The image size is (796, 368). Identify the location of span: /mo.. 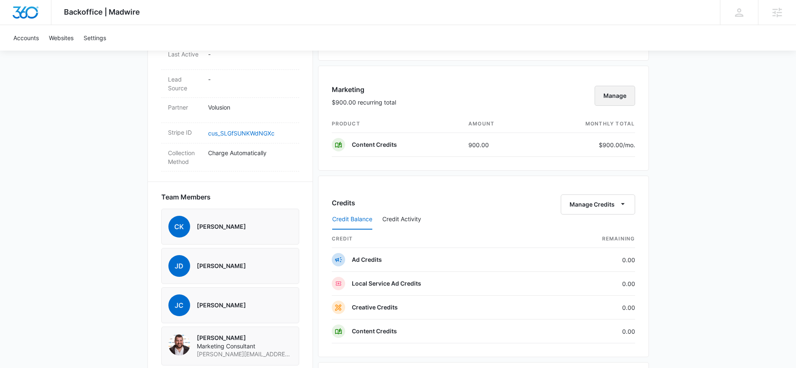
(629, 145).